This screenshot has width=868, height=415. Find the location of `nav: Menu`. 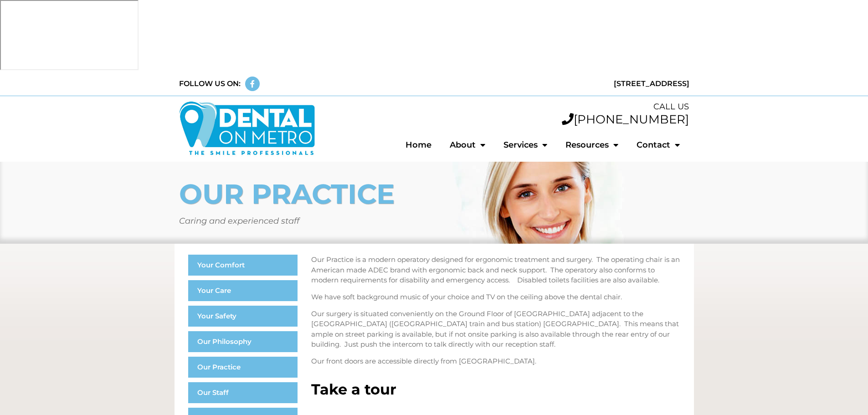

nav: Menu is located at coordinates (507, 145).